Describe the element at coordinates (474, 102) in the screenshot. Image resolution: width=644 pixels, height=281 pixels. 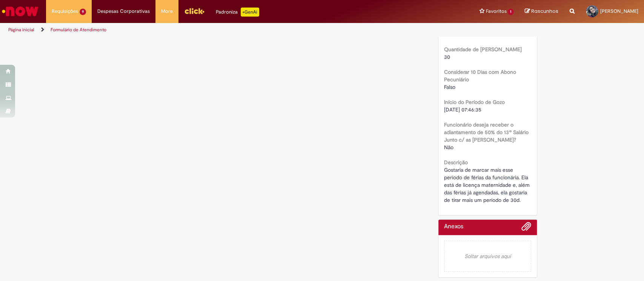
I see `b: Início do Período de Gozo` at that location.